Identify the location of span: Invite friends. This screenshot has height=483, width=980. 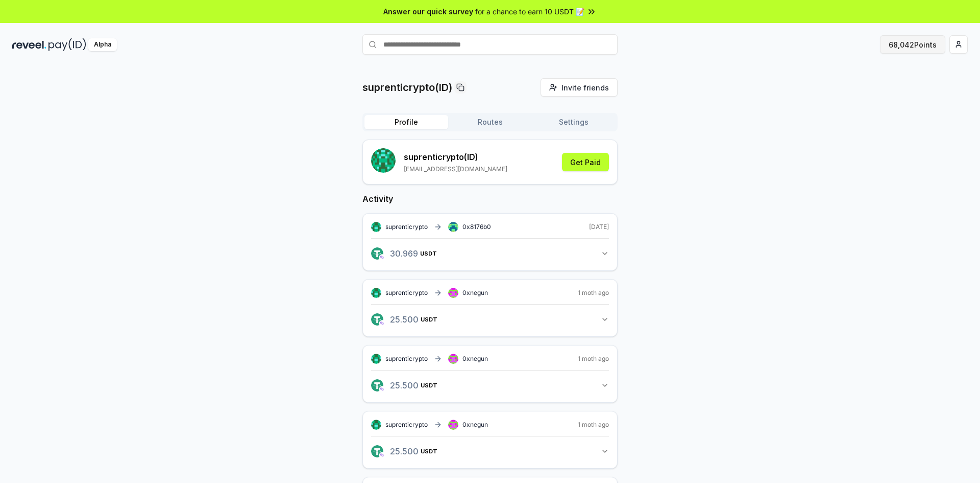
(585, 88).